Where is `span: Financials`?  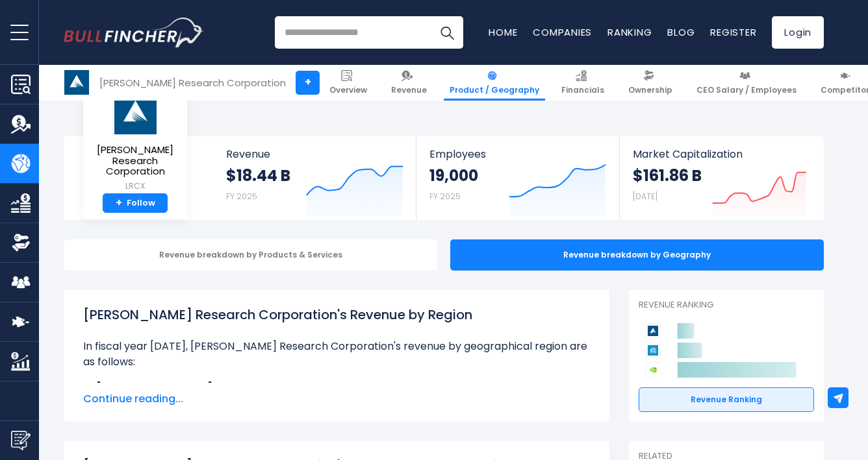 span: Financials is located at coordinates (583, 90).